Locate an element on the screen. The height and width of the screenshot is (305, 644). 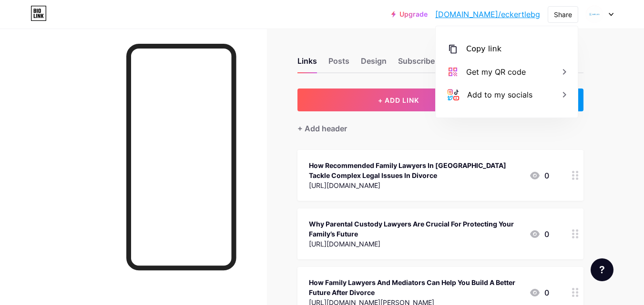
div: Get my QR code is located at coordinates (496, 72).